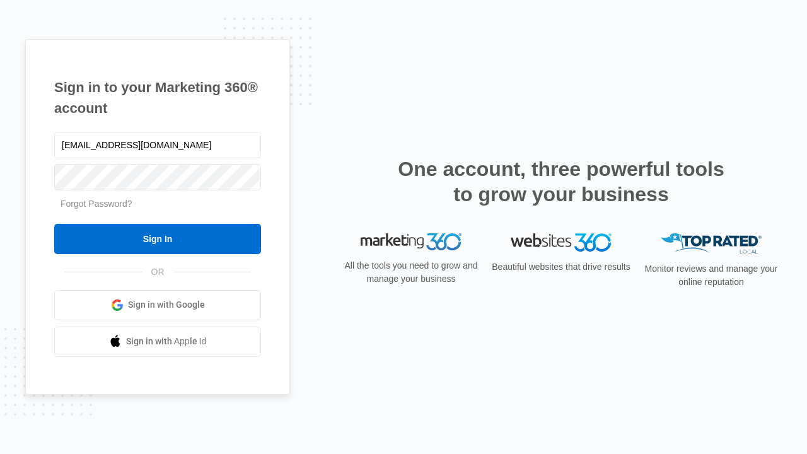 This screenshot has height=454, width=807. What do you see at coordinates (158, 272) in the screenshot?
I see `span: OR` at bounding box center [158, 272].